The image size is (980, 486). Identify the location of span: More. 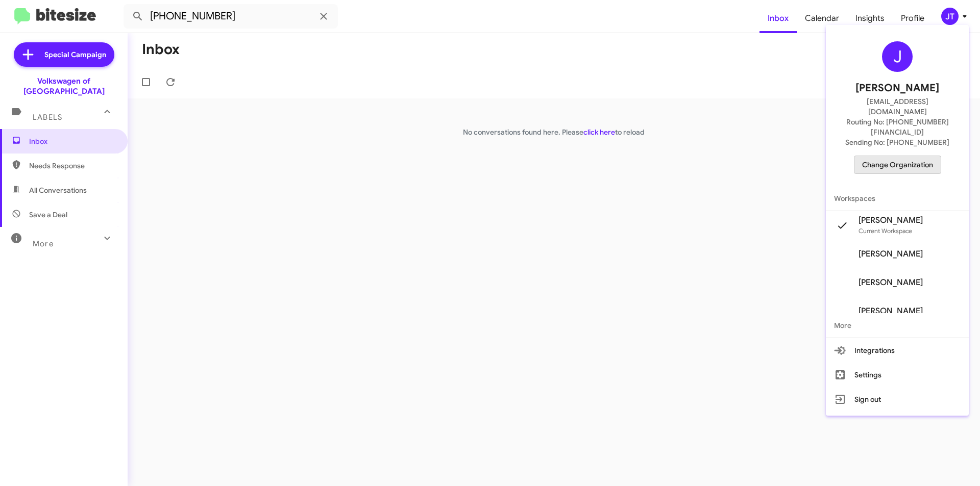
(897, 325).